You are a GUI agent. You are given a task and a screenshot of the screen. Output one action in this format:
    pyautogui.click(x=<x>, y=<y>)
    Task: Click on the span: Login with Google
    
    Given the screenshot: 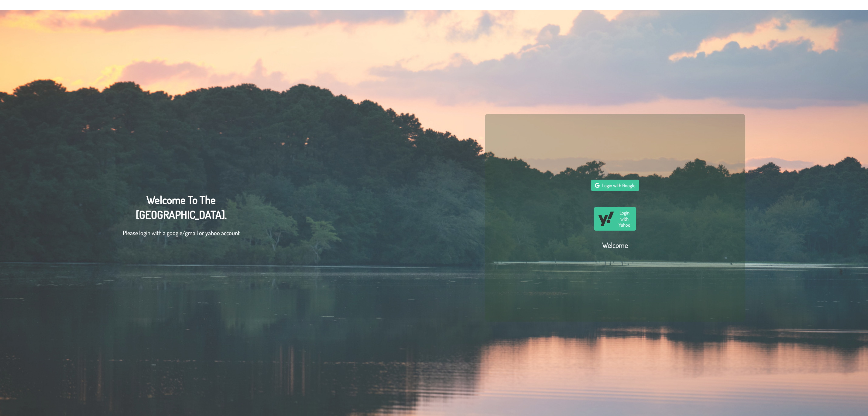 What is the action you would take?
    pyautogui.click(x=618, y=186)
    